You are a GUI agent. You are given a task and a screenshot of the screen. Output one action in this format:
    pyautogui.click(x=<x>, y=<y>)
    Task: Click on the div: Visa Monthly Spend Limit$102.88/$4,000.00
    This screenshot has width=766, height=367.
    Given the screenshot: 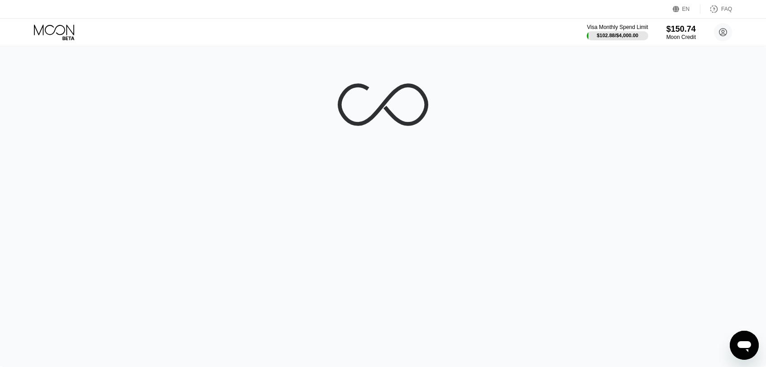 What is the action you would take?
    pyautogui.click(x=617, y=32)
    